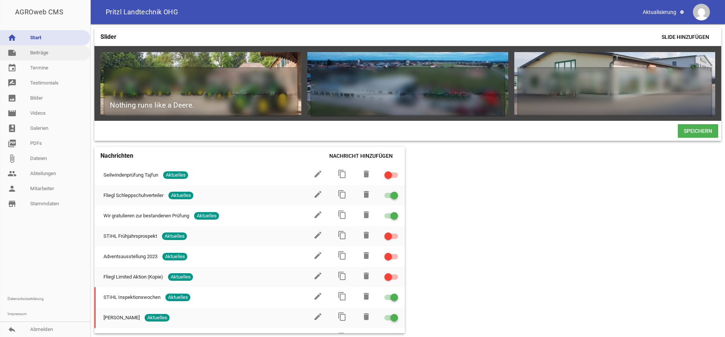 The height and width of the screenshot is (337, 725). Describe the element at coordinates (12, 38) in the screenshot. I see `i: home` at that location.